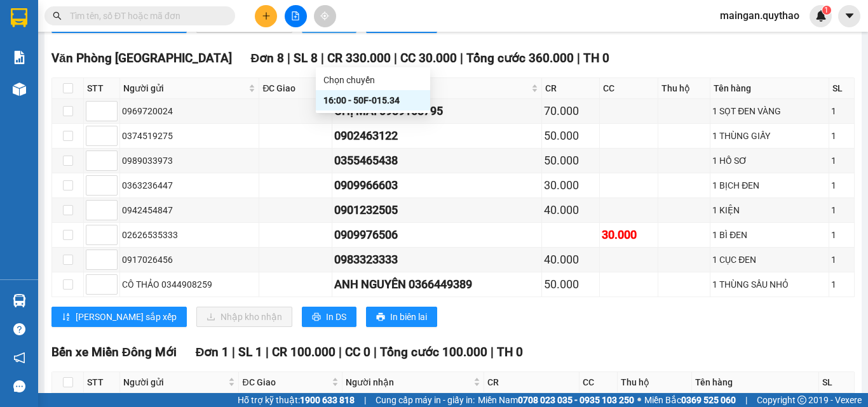 The height and width of the screenshot is (407, 868). I want to click on input: Tìm tên, số ĐT hoặc mã đơn, so click(145, 16).